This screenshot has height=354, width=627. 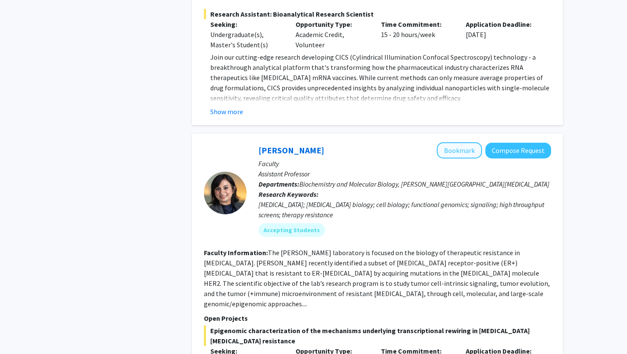 I want to click on p: Faculty, so click(x=405, y=164).